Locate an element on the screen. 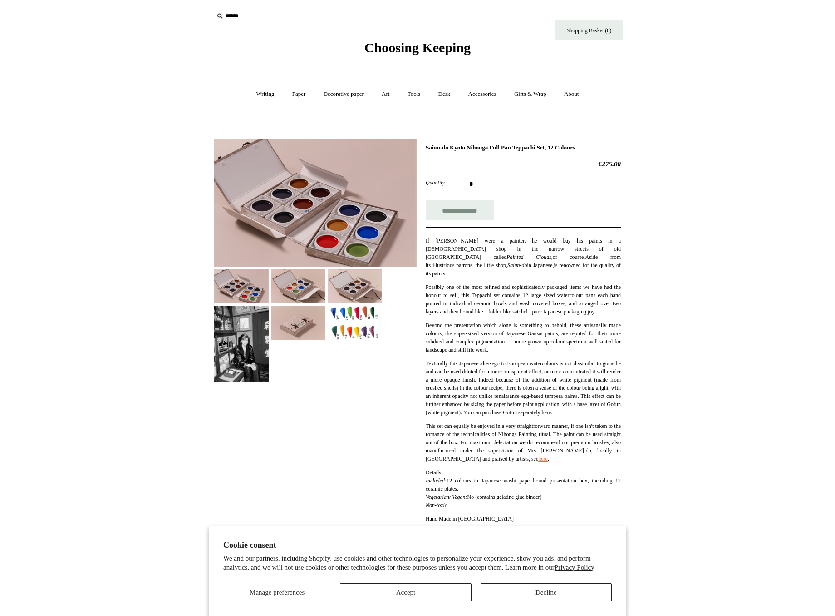 This screenshot has width=835, height=616. em: Non-toxic is located at coordinates (436, 505).